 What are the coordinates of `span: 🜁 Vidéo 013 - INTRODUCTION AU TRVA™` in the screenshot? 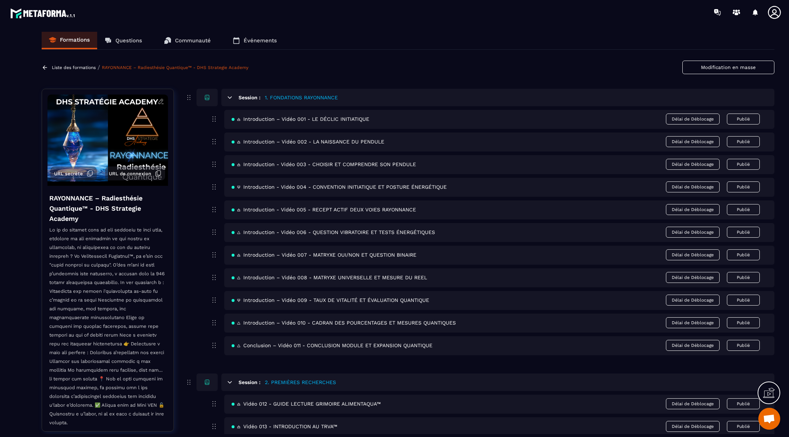 It's located at (284, 426).